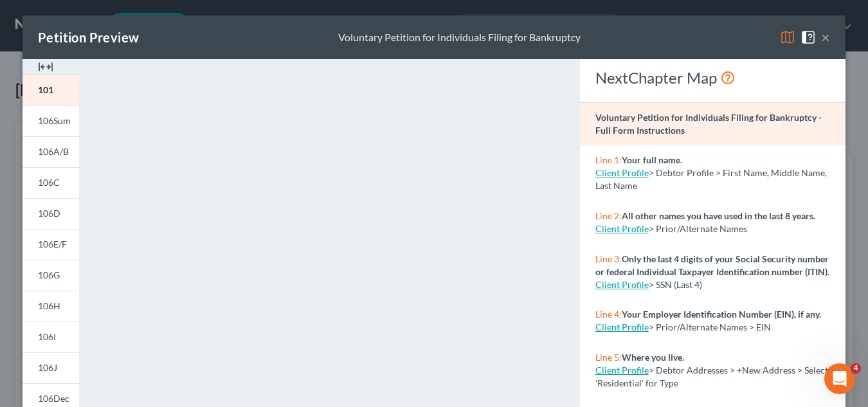 The height and width of the screenshot is (407, 868). What do you see at coordinates (49, 305) in the screenshot?
I see `span: 106H` at bounding box center [49, 305].